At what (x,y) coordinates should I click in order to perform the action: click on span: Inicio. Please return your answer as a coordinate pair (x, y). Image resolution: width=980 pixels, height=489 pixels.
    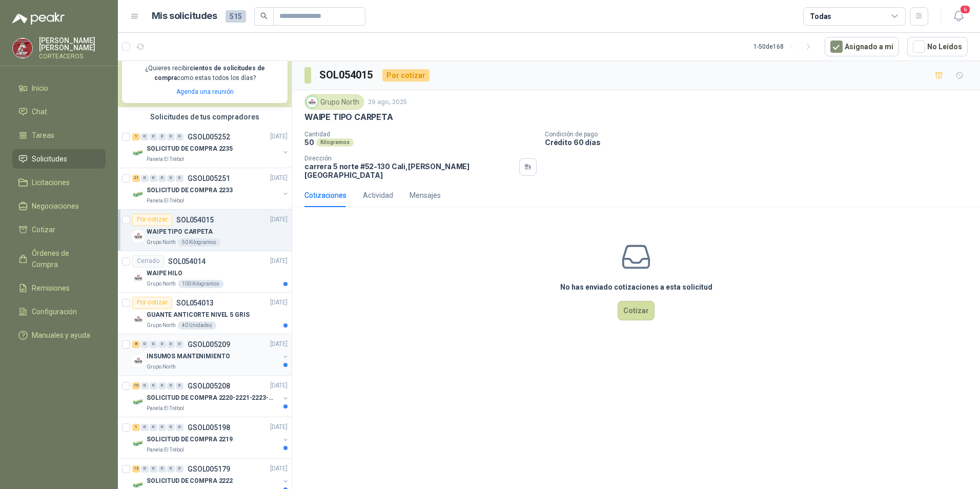
    Looking at the image, I should click on (40, 88).